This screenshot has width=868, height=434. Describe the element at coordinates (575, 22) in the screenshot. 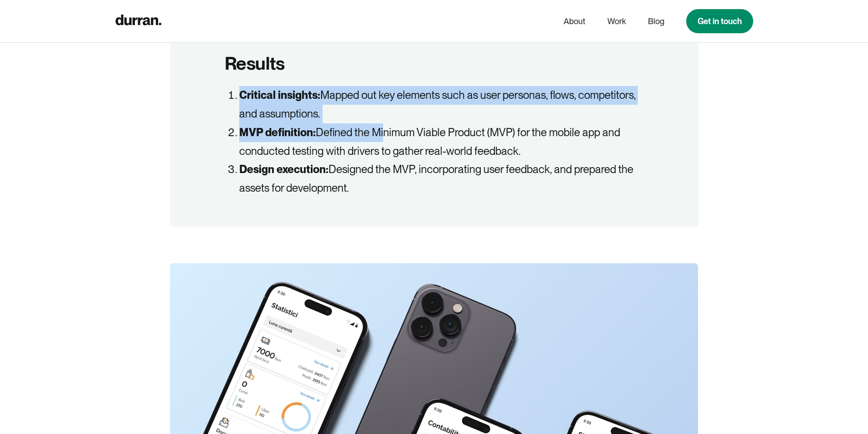

I see `a: About` at that location.